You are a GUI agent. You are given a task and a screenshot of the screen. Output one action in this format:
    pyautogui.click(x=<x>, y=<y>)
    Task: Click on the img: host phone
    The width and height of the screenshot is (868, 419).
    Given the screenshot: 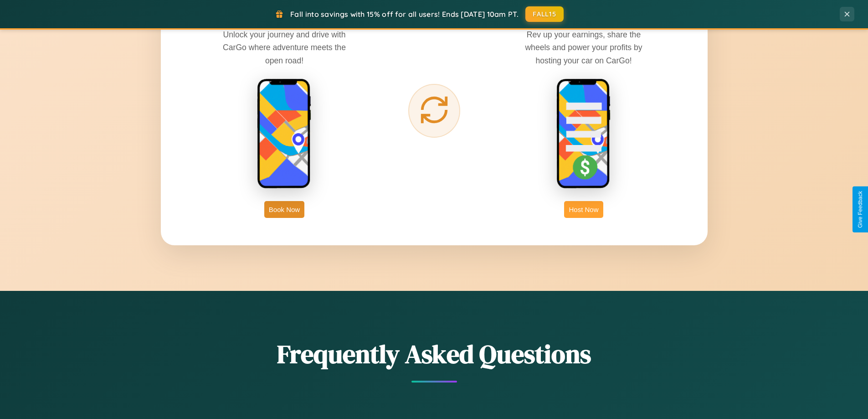 What is the action you would take?
    pyautogui.click(x=584, y=134)
    